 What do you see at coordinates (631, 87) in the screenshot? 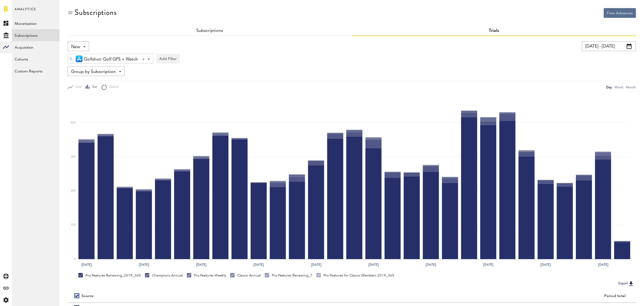
I see `div: Month` at bounding box center [631, 87].